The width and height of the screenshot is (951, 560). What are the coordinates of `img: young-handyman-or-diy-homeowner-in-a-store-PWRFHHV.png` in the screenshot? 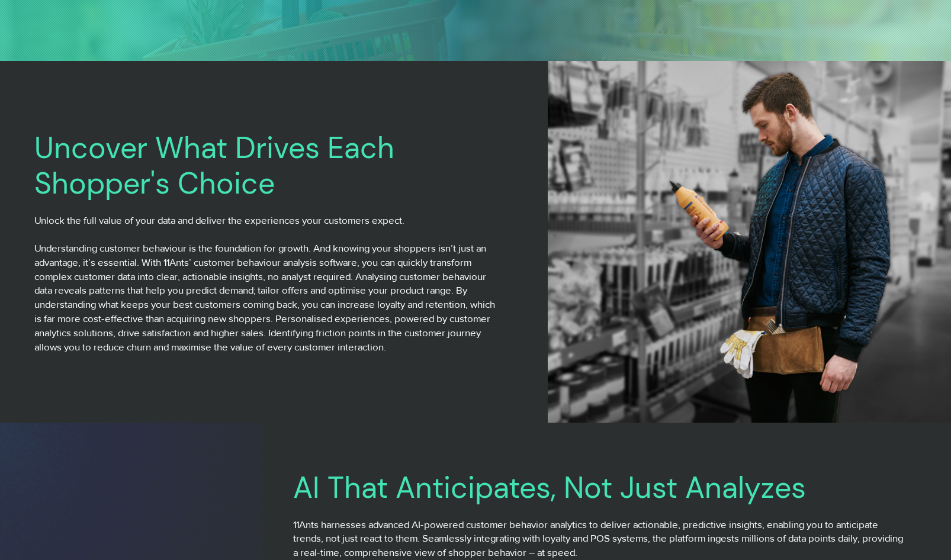 It's located at (749, 242).